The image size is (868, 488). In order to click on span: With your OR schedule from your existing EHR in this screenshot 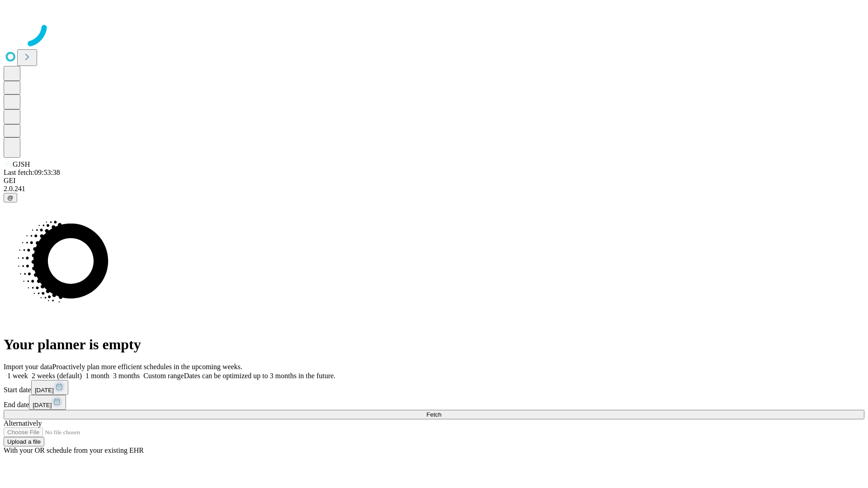, I will do `click(74, 450)`.